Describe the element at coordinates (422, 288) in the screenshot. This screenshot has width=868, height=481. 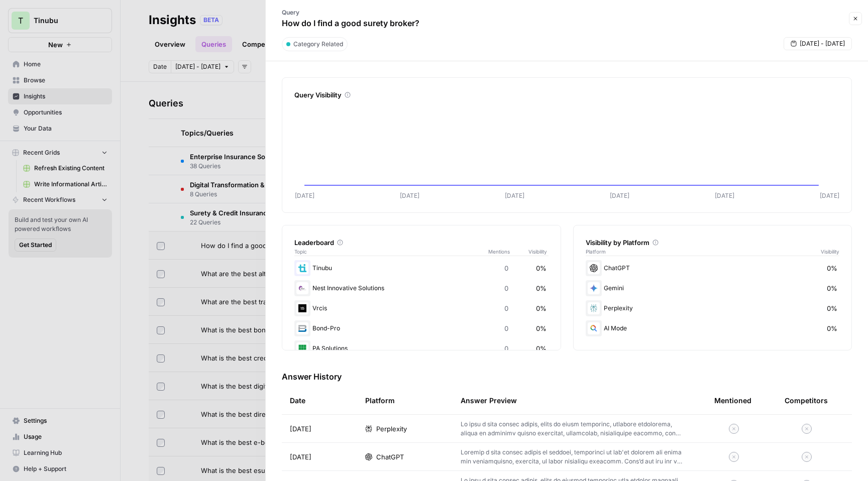
I see `div: Nest Innovative Solutions` at that location.